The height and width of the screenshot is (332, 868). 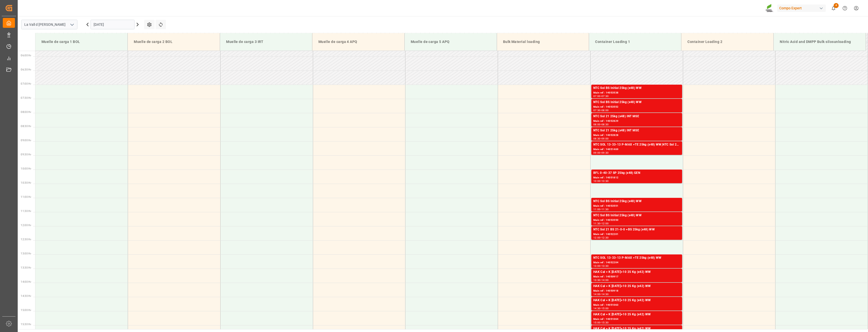 I want to click on div: NTC SOL 13-33-13 P-MAX +TE 25kg (x48) WW;NTC Sol 21 Fe 21-0-0 +Fe 25kg (x48) WW, so click(x=637, y=145).